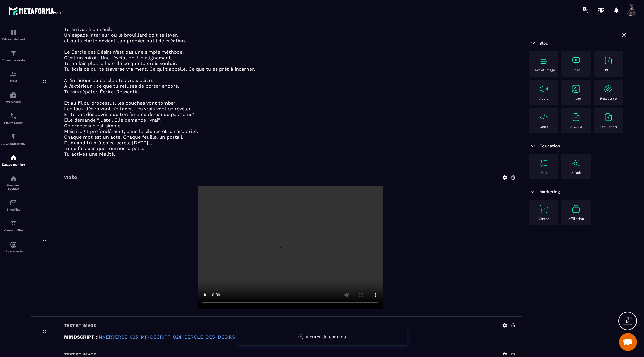 Image resolution: width=644 pixels, height=357 pixels. What do you see at coordinates (13, 182) in the screenshot?
I see `a: social-networksocial-networkRéseaux Sociaux` at bounding box center [13, 182].